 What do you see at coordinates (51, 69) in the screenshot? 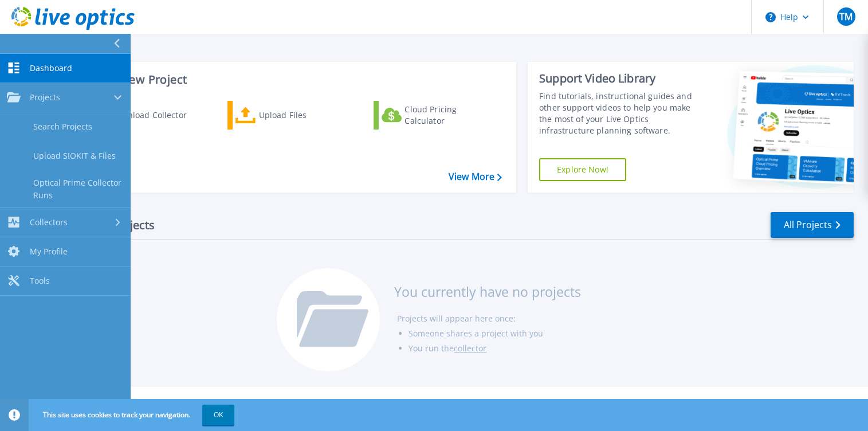
I see `span: Dashboard` at bounding box center [51, 69].